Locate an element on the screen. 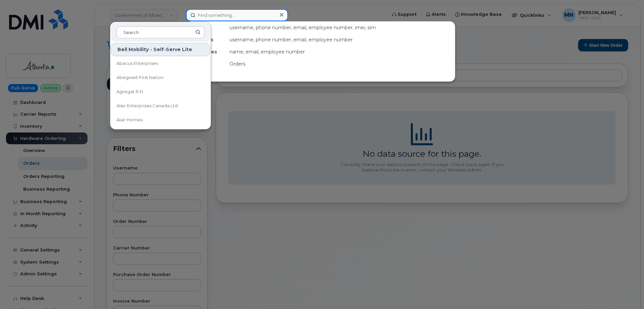 The height and width of the screenshot is (309, 644). a: Alair Homes is located at coordinates (160, 120).